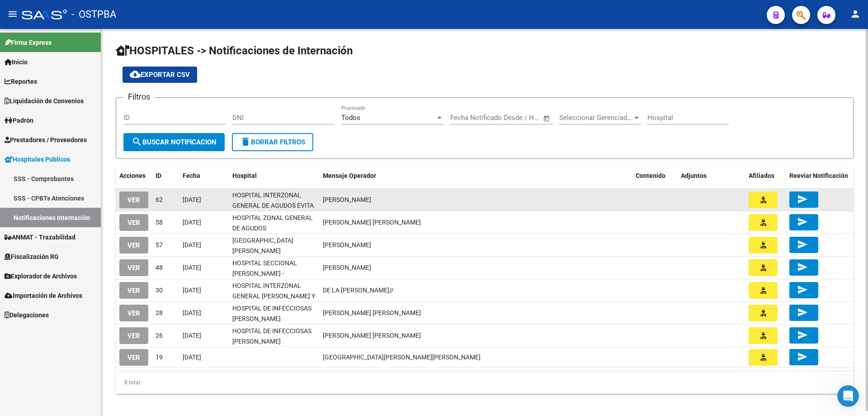 The width and height of the screenshot is (868, 416). What do you see at coordinates (274, 176) in the screenshot?
I see `datatable-header-cell: Hospital` at bounding box center [274, 176].